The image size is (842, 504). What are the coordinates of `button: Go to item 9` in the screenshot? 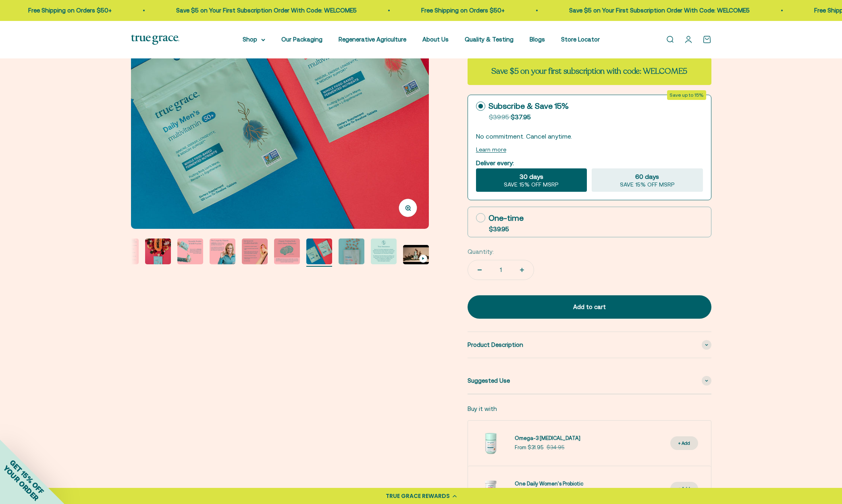 It's located at (319, 253).